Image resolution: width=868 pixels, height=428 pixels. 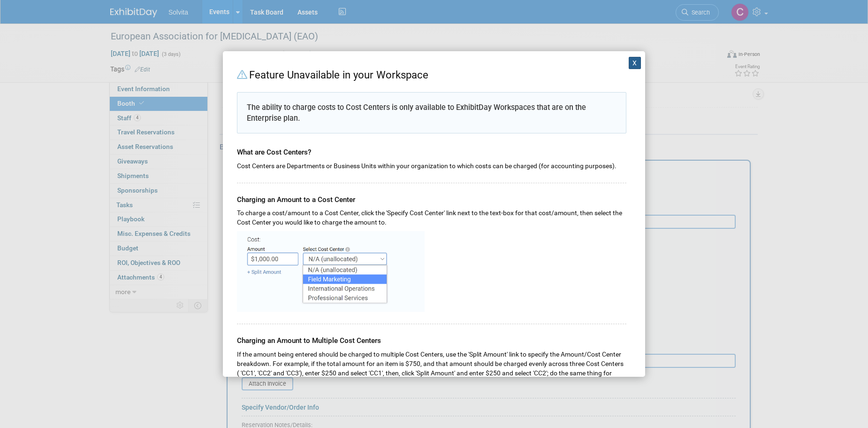 What do you see at coordinates (431, 74) in the screenshot?
I see `div: Feature Unavailable in your Workspace` at bounding box center [431, 74].